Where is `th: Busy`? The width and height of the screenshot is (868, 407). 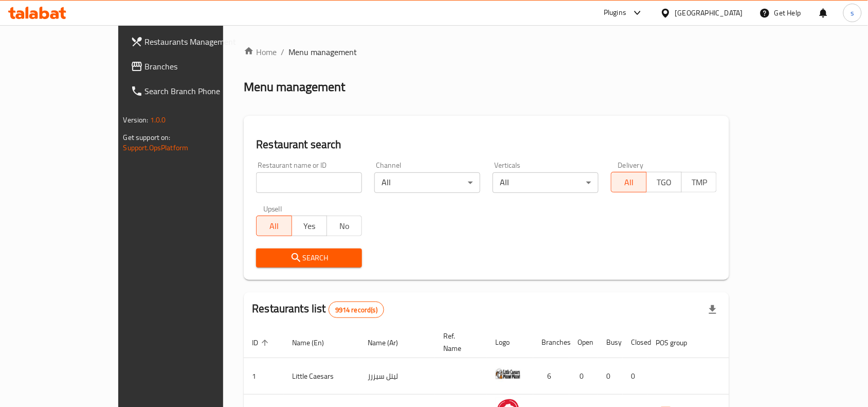 th: Busy is located at coordinates (610, 342).